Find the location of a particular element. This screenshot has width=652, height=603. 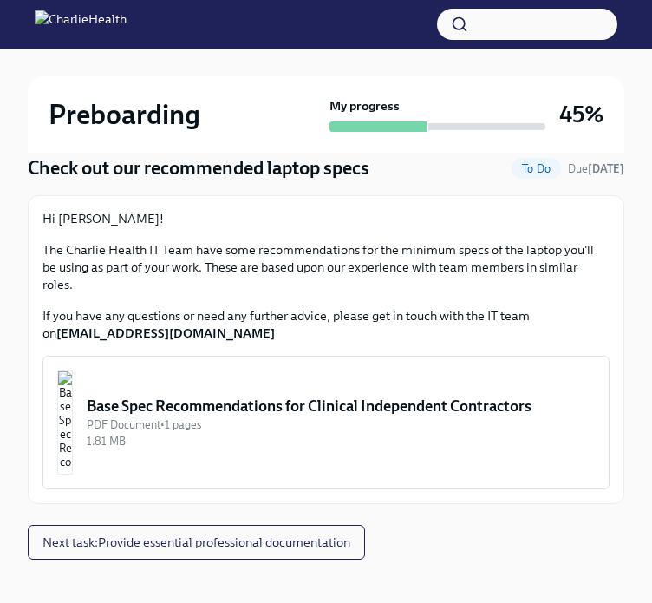

span: To Do is located at coordinates (536, 168).